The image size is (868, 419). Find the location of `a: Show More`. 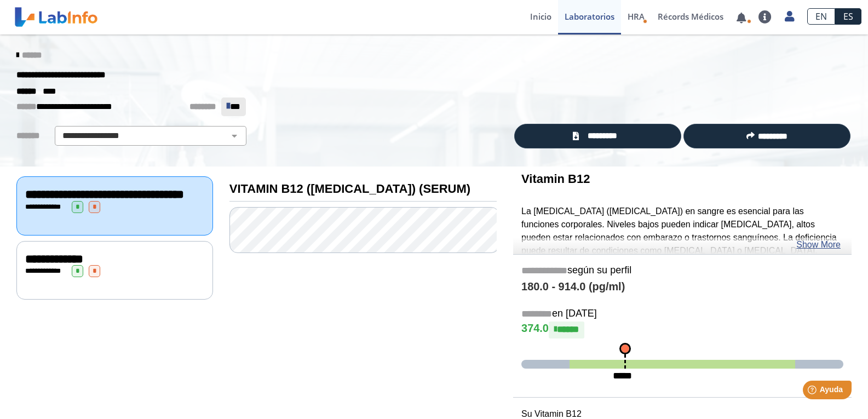

a: Show More is located at coordinates (818, 245).